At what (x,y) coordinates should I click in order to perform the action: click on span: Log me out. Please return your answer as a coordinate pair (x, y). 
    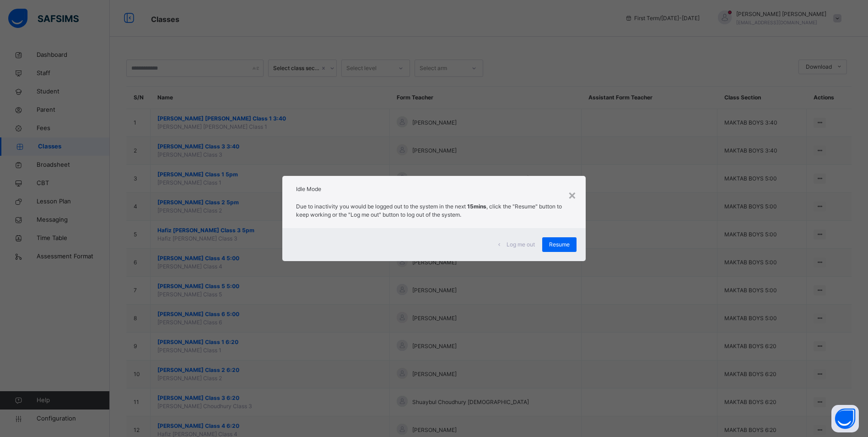
    Looking at the image, I should click on (521, 245).